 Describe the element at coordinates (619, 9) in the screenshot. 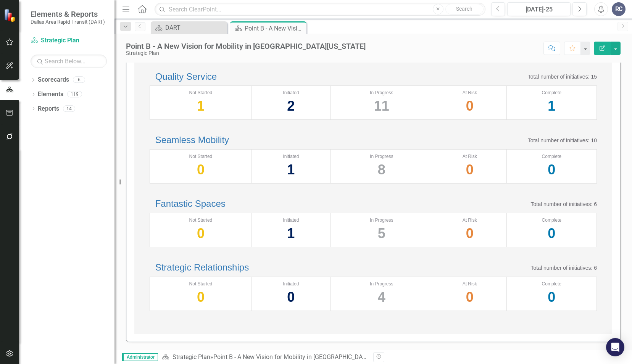

I see `div: RC` at that location.